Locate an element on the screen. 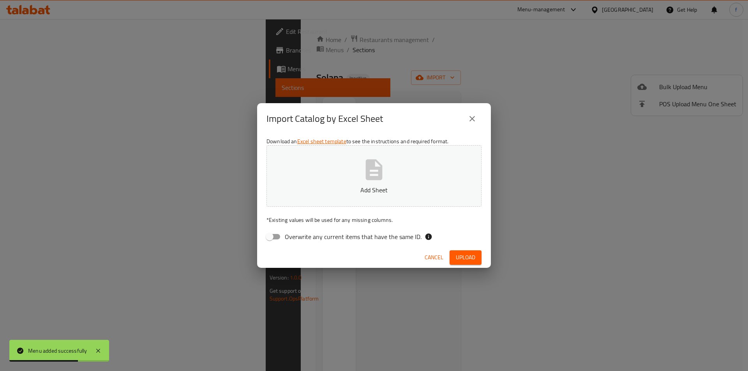 This screenshot has height=371, width=748. button: close is located at coordinates (472, 119).